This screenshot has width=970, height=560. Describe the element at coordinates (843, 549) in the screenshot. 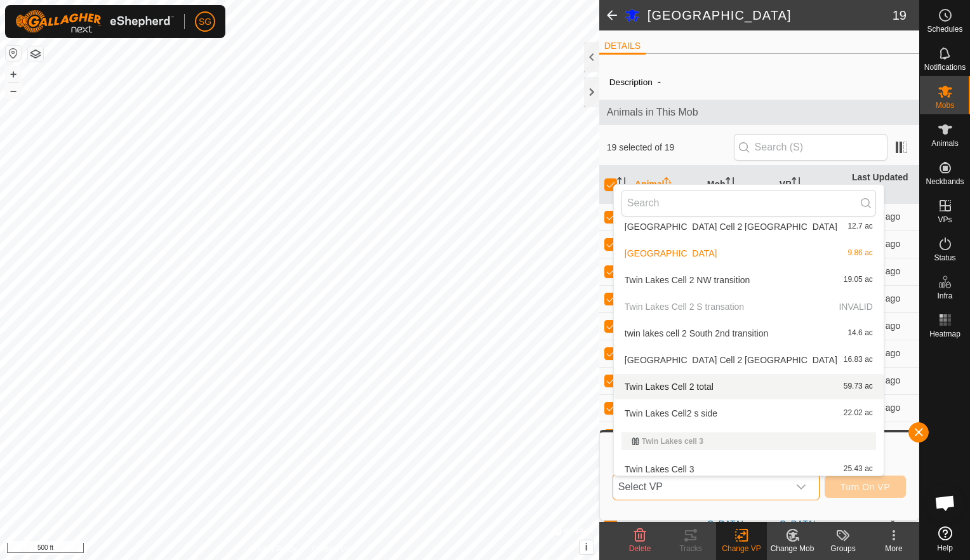

I see `div: Groups` at that location.